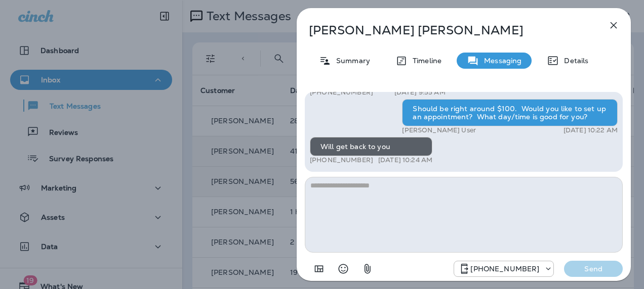 The image size is (644, 289). I want to click on div: +1 (928) 232-1970, so click(504, 269).